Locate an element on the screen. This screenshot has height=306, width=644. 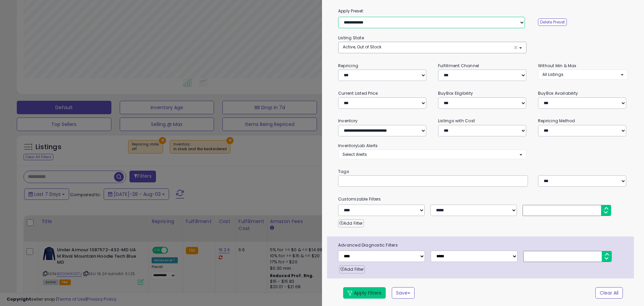
small: BuyBox Eligibility is located at coordinates (456, 93).